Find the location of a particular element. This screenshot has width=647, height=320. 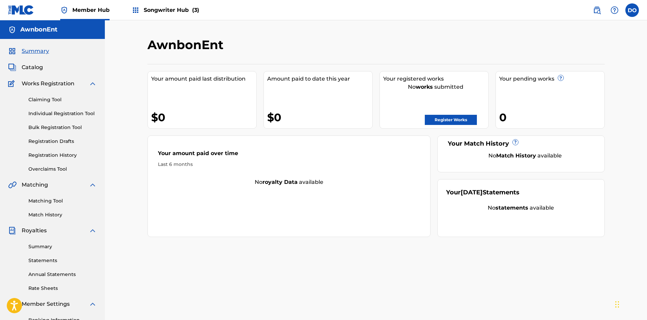

img: help is located at coordinates (614, 10).